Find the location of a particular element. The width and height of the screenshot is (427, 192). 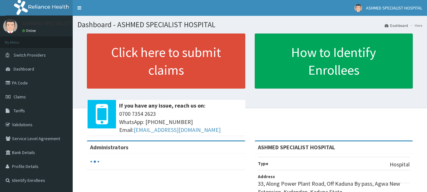

a: Dashboard is located at coordinates (396, 25).